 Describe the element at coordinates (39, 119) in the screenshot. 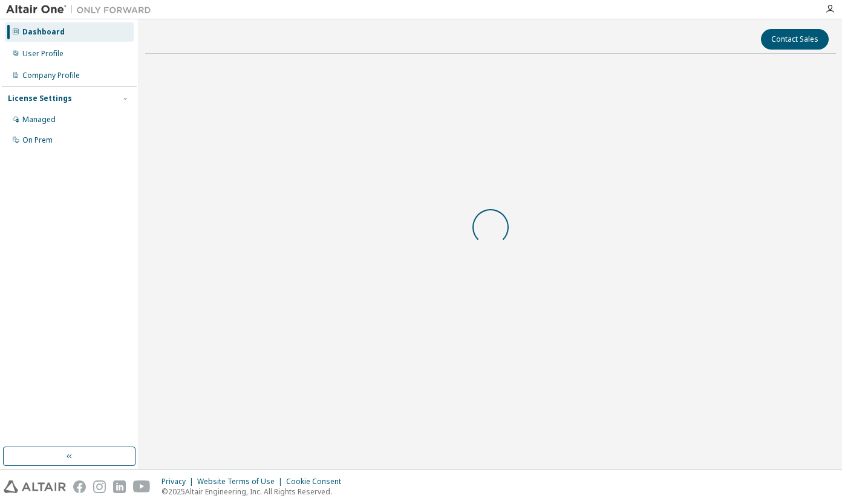

I see `div: Managed` at that location.